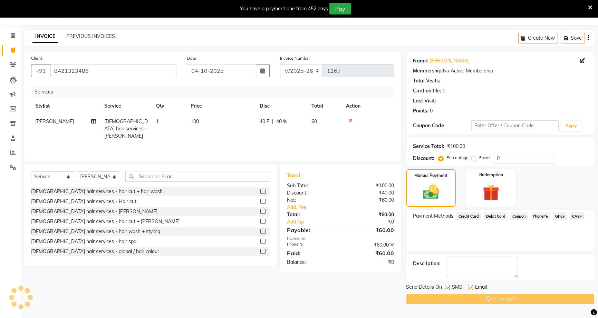  What do you see at coordinates (431, 192) in the screenshot?
I see `img: _cash.svg` at bounding box center [431, 192].